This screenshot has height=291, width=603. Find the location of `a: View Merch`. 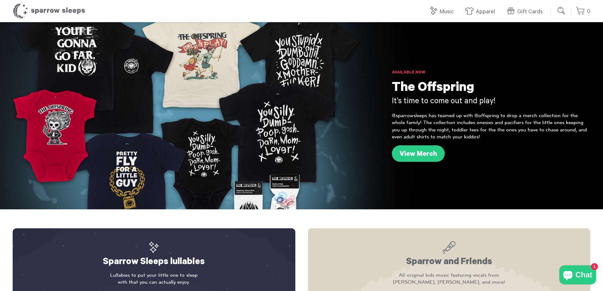

a: View Merch is located at coordinates (418, 153).